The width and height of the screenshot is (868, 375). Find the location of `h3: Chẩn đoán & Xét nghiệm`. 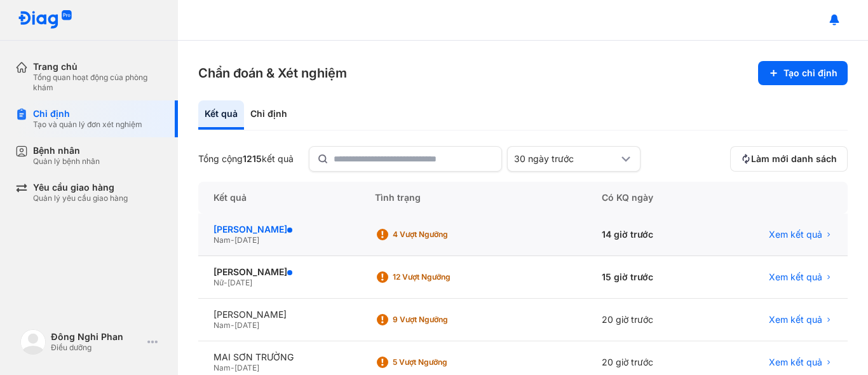

h3: Chẩn đoán & Xét nghiệm is located at coordinates (273, 73).